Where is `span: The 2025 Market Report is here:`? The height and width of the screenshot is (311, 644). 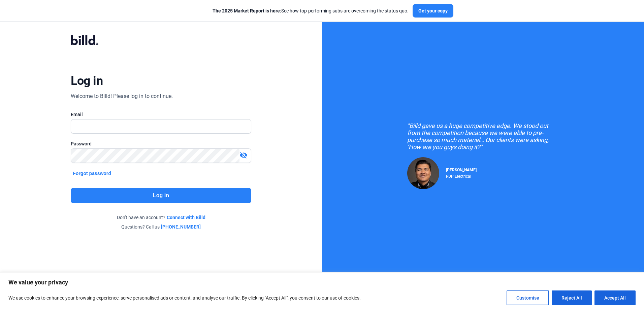 span: The 2025 Market Report is here: is located at coordinates (247, 11).